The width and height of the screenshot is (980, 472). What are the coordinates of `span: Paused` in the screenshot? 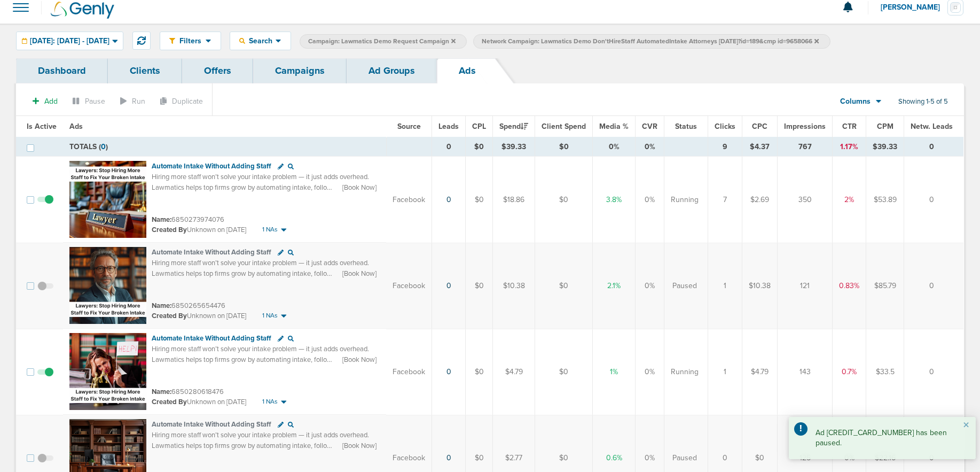 It's located at (685, 458).